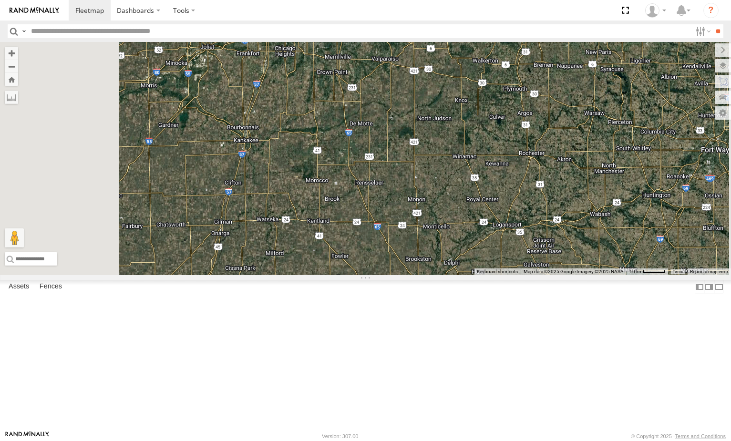 This screenshot has height=441, width=731. I want to click on label: Assets, so click(19, 287).